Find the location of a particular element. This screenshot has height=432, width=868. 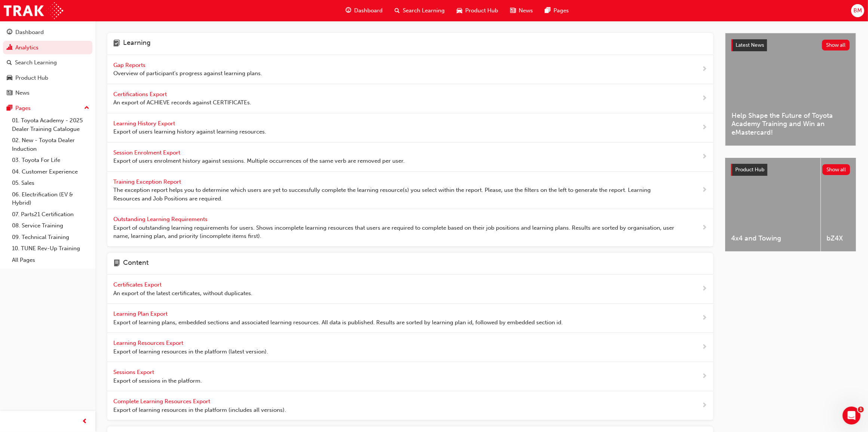

span: Outstanding Learning Requirements is located at coordinates (161, 220).